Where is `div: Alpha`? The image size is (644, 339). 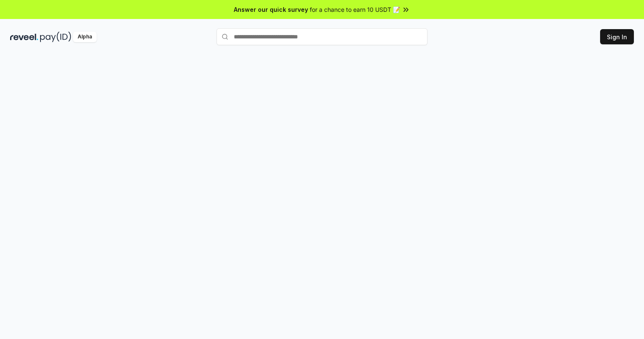
div: Alpha is located at coordinates (85, 37).